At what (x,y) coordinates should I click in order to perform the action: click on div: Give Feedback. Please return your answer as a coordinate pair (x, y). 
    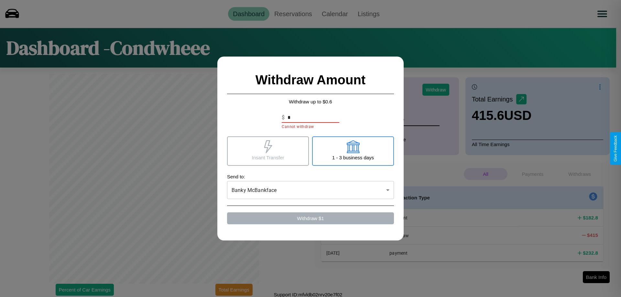
    Looking at the image, I should click on (615, 148).